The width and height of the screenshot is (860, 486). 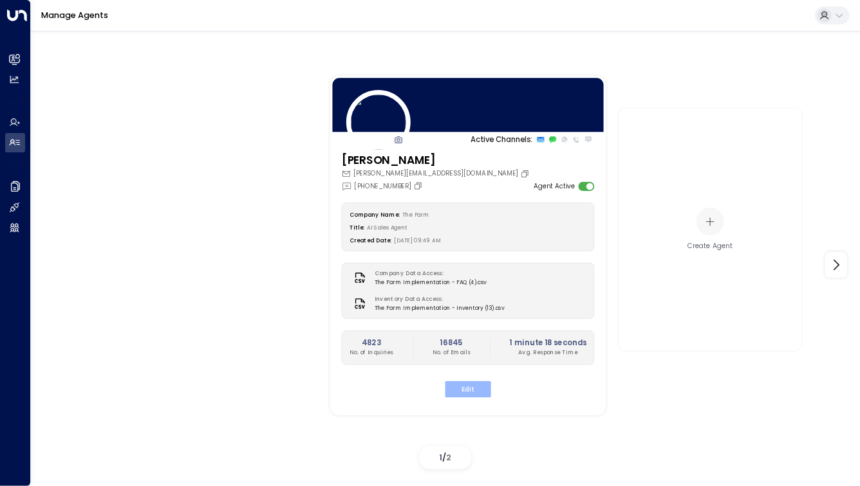 What do you see at coordinates (467, 390) in the screenshot?
I see `button: Edit` at bounding box center [467, 390].